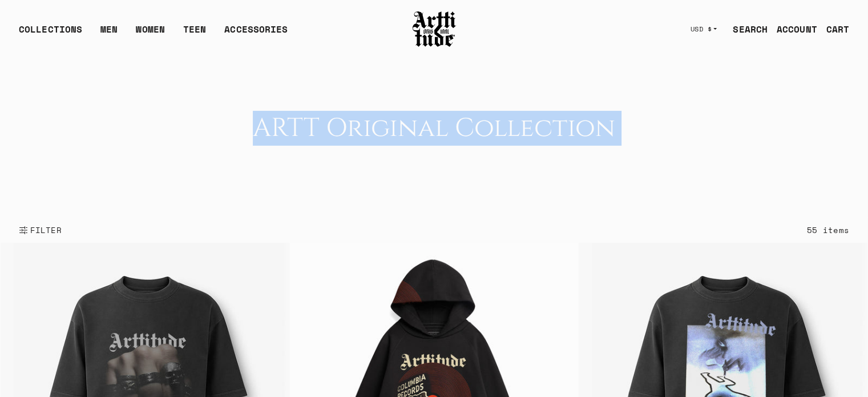 This screenshot has width=868, height=397. I want to click on a: ACCOUNT, so click(792, 29).